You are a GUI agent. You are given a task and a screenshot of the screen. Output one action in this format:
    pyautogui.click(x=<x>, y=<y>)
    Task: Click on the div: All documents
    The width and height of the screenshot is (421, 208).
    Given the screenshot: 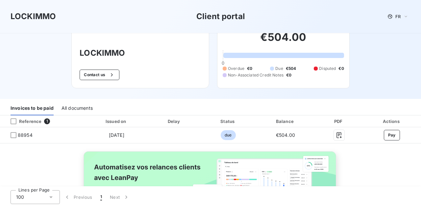 What is the action you would take?
    pyautogui.click(x=77, y=108)
    